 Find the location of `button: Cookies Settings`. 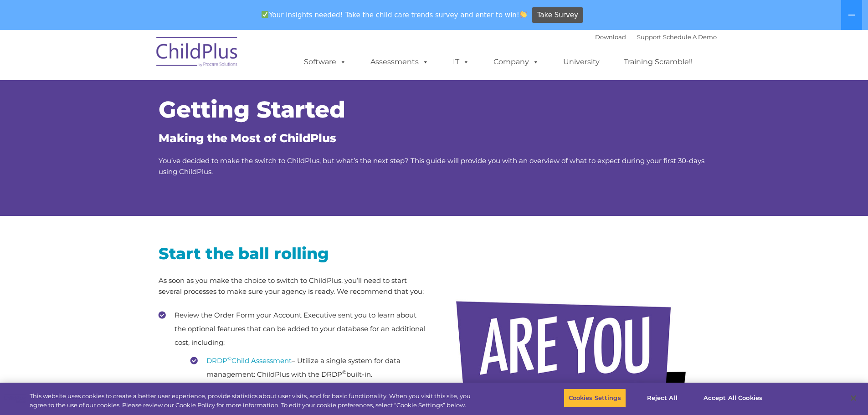

button: Cookies Settings is located at coordinates (595, 398).